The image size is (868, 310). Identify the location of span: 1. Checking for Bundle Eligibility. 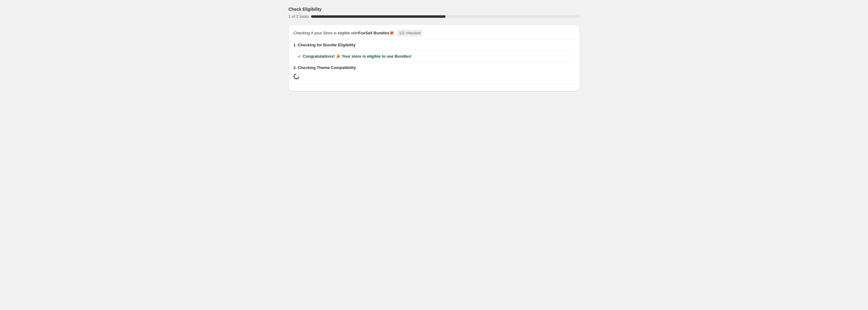
(434, 45).